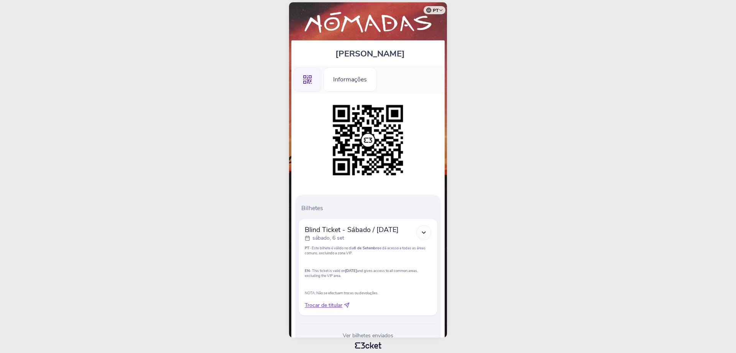 The image size is (736, 353). I want to click on img: 7d2206a19fc24703900498c59ffdfcea.png, so click(368, 140).